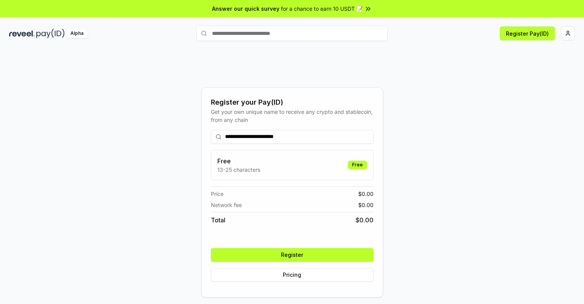 This screenshot has height=304, width=584. What do you see at coordinates (528, 33) in the screenshot?
I see `button: Register Pay(ID)` at bounding box center [528, 33].